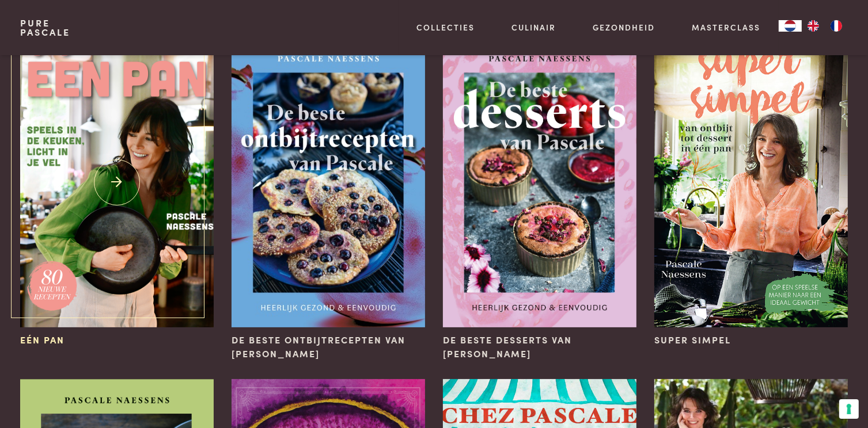 The height and width of the screenshot is (428, 868). I want to click on span: Super Simpel, so click(692, 340).